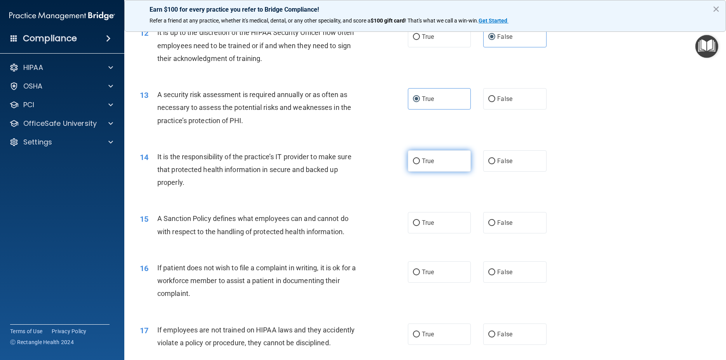  What do you see at coordinates (493, 21) in the screenshot?
I see `a: Get Started` at bounding box center [493, 21].